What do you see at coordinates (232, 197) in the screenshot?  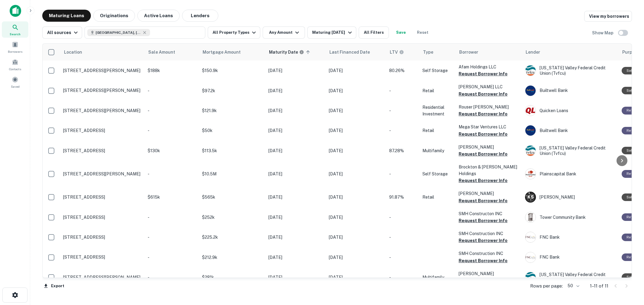 I see `p: $565k` at bounding box center [232, 197].